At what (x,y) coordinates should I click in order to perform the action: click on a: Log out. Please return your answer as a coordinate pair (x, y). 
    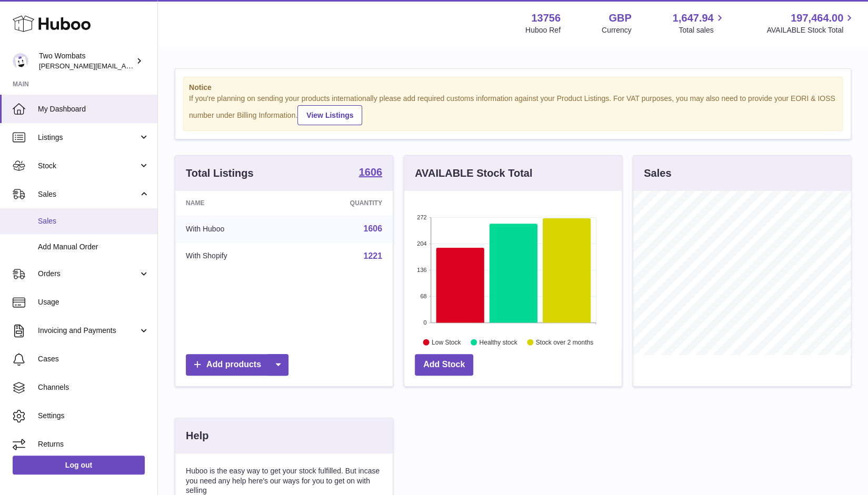
    Looking at the image, I should click on (79, 465).